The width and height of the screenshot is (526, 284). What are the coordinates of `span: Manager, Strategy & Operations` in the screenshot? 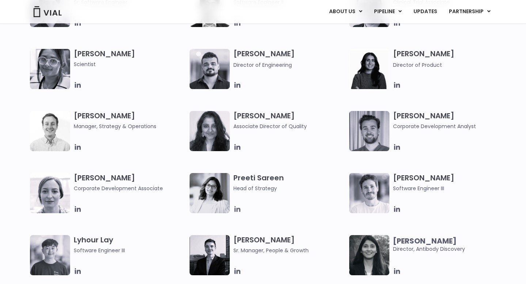 It's located at (130, 126).